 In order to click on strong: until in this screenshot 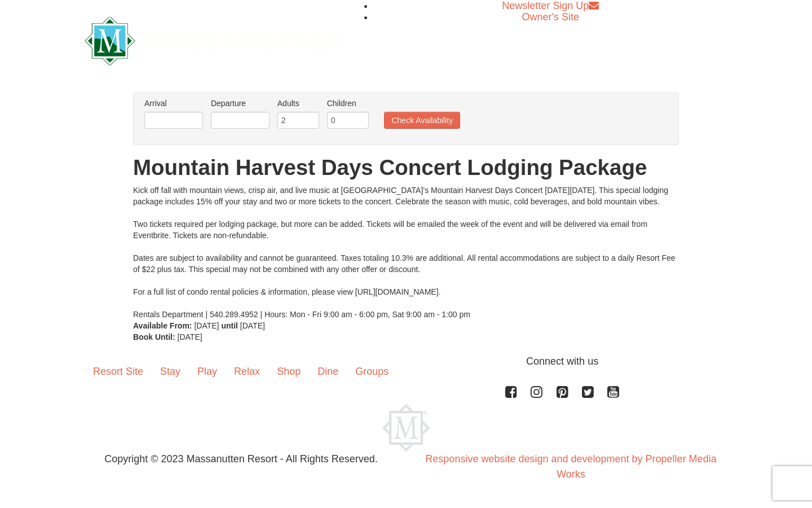, I will do `click(230, 326)`.